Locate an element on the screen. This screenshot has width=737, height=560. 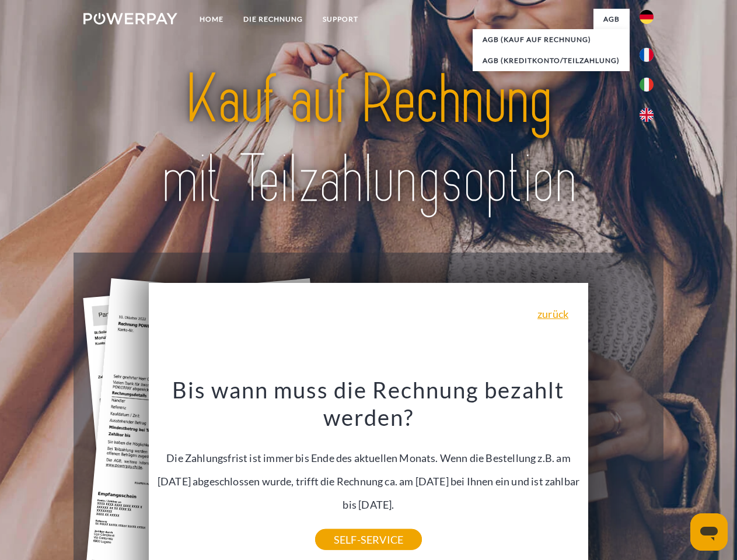
img: en is located at coordinates (646, 115).